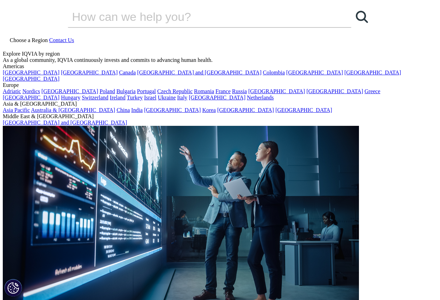  What do you see at coordinates (199, 17) in the screenshot?
I see `input: Buscar` at bounding box center [199, 17].